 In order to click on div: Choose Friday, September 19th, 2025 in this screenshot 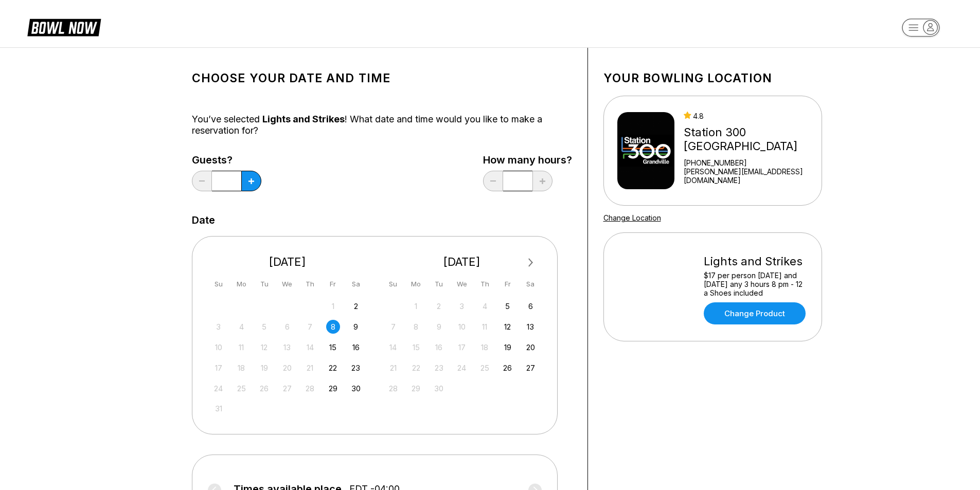, I will do `click(507, 348)`.